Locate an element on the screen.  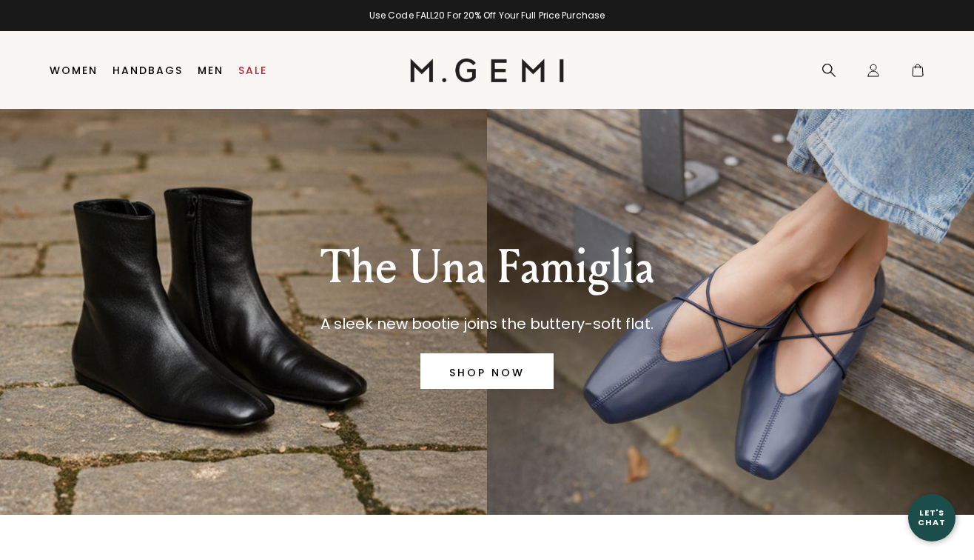
img: M.Gemi is located at coordinates (487, 70).